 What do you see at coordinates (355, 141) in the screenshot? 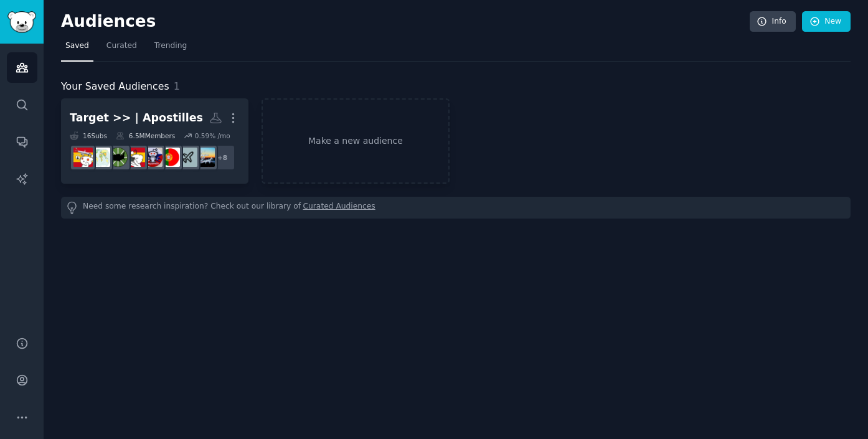
I see `a: Make a new audience` at bounding box center [355, 141].